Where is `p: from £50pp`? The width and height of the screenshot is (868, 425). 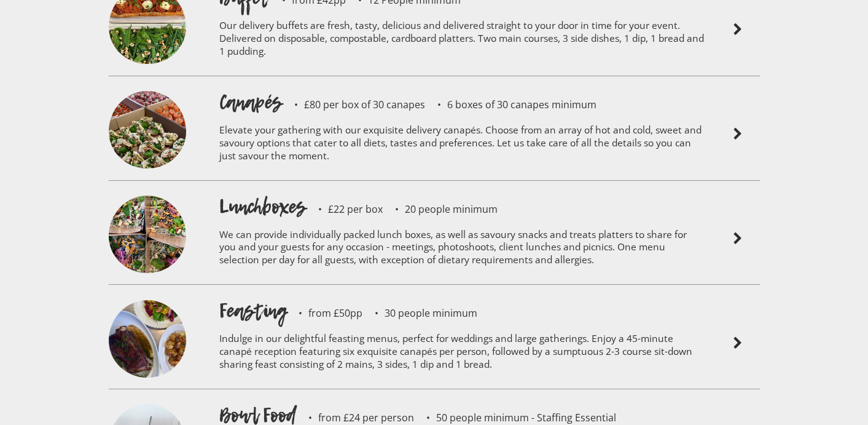
p: from £50pp is located at coordinates (324, 313).